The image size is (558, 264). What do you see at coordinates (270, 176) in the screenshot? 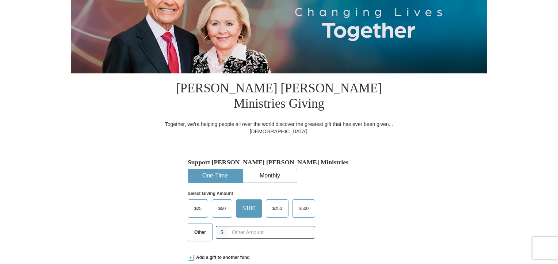
I see `button: Monthly` at bounding box center [270, 176].